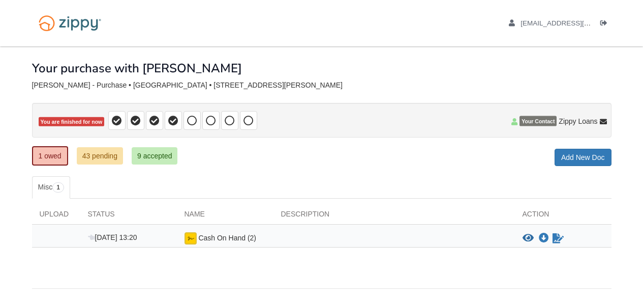  What do you see at coordinates (58, 187) in the screenshot?
I see `span: 1` at bounding box center [58, 187].